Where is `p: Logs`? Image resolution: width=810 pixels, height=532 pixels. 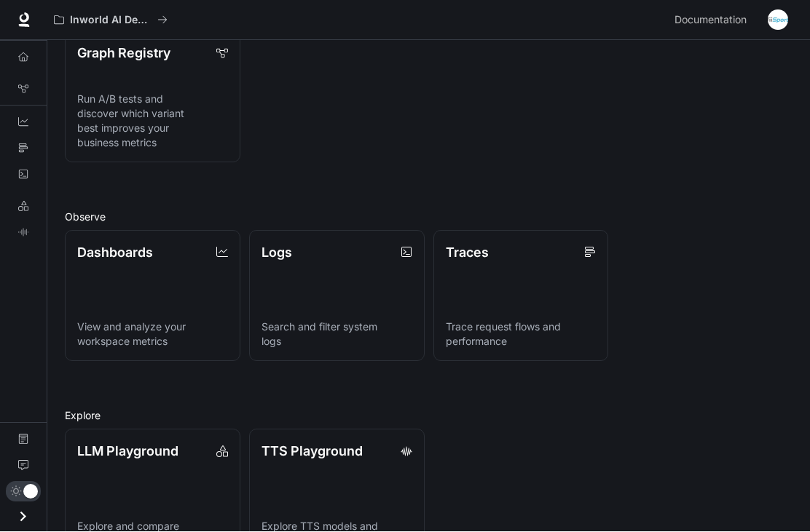
p: Logs is located at coordinates (277, 252).